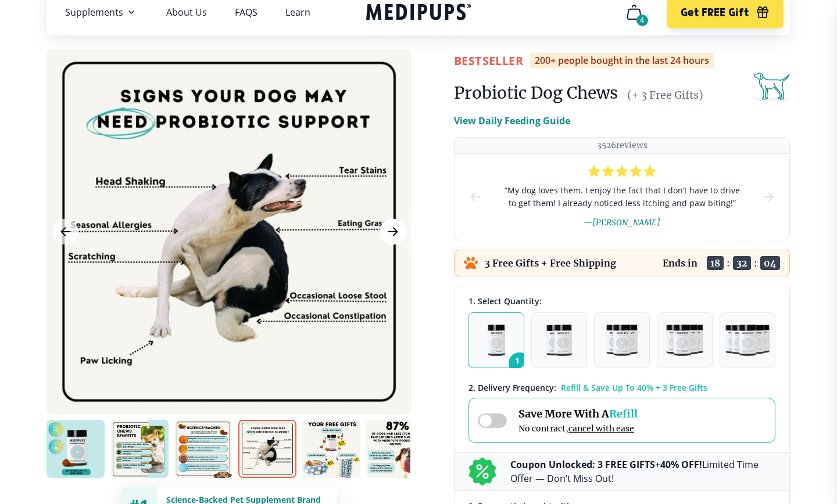 The width and height of the screenshot is (837, 504). Describe the element at coordinates (748, 341) in the screenshot. I see `img: Pack of 5 - Natural Dog Supplements` at that location.